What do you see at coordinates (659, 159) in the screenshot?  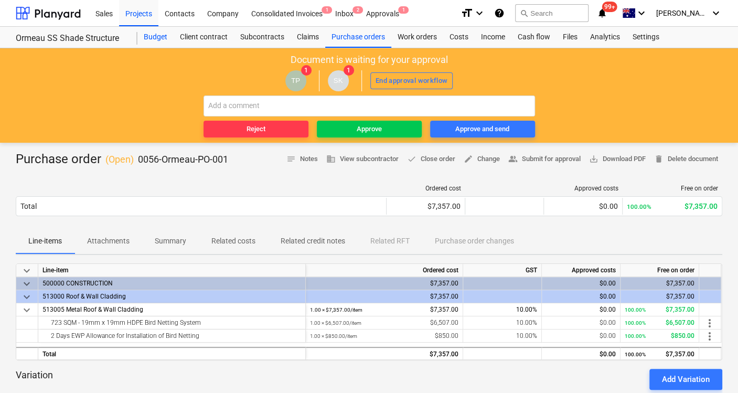 I see `span: delete` at bounding box center [659, 159].